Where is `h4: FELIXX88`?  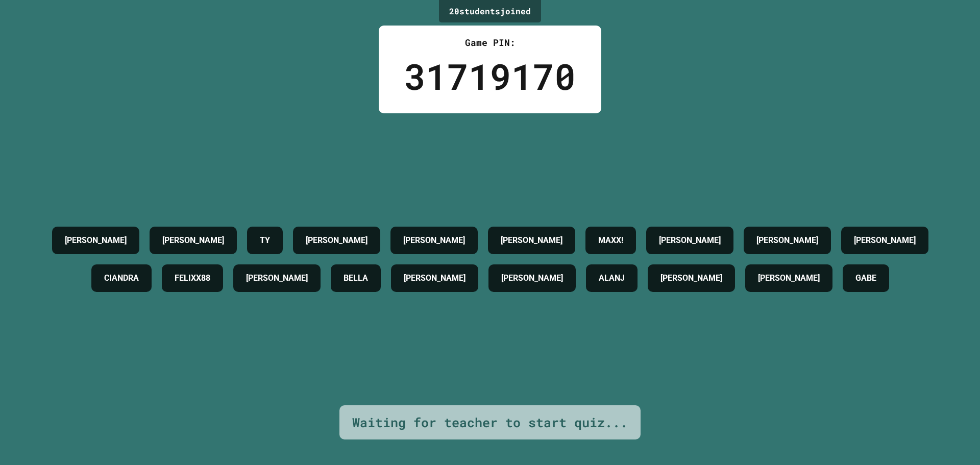
h4: FELIXX88 is located at coordinates (192, 278).